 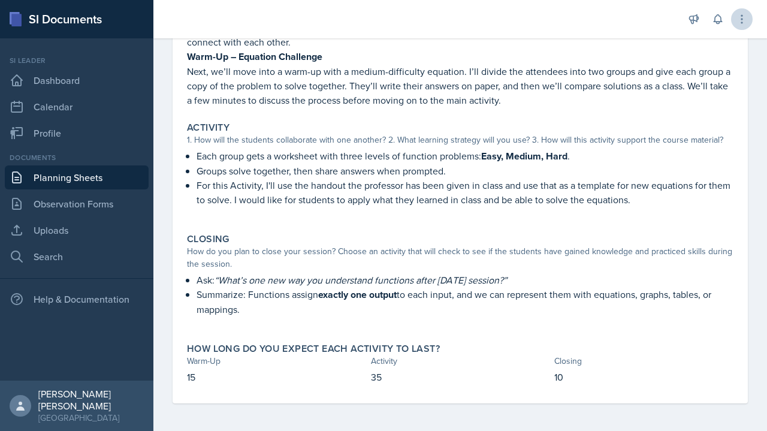 I want to click on p: Groups solve together, then share answers when prompted., so click(x=465, y=171).